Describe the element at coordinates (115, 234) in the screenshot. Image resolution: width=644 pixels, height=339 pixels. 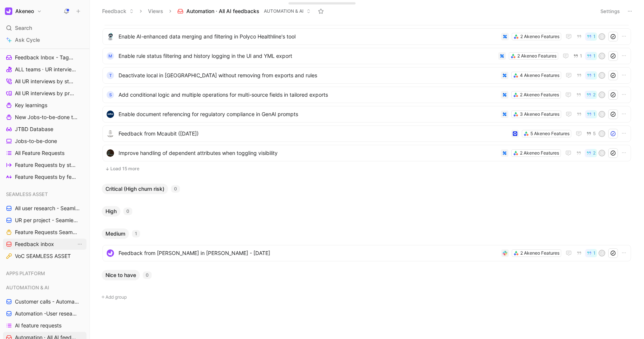
I see `span: Medium` at that location.